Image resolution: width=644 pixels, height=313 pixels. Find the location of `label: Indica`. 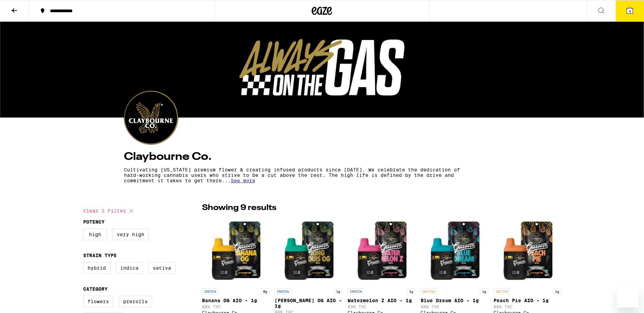

label: Indica is located at coordinates (129, 268).